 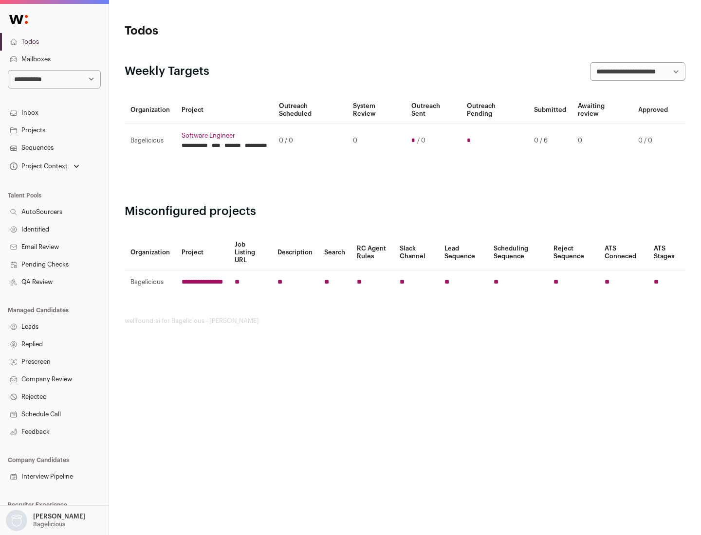 I want to click on img: nopic.png, so click(x=17, y=521).